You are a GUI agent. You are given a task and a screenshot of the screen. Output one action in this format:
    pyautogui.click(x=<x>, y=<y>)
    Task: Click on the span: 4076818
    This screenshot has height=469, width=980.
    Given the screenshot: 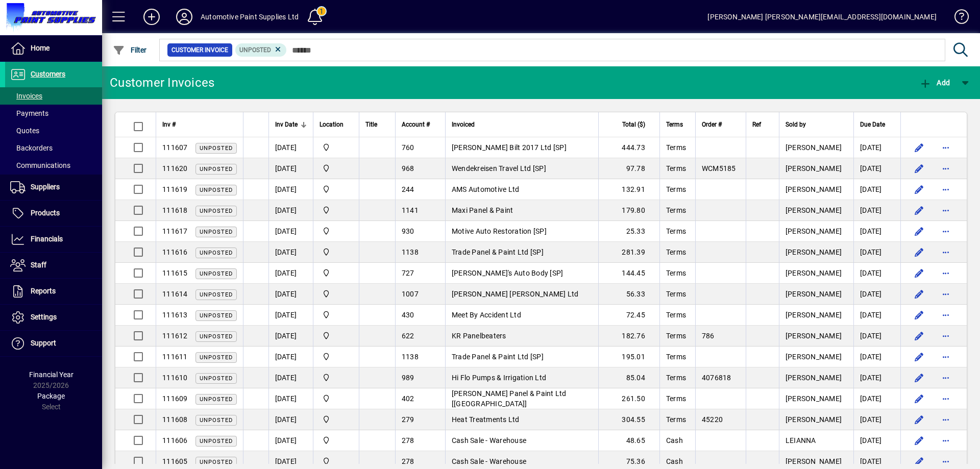 What is the action you would take?
    pyautogui.click(x=716, y=378)
    